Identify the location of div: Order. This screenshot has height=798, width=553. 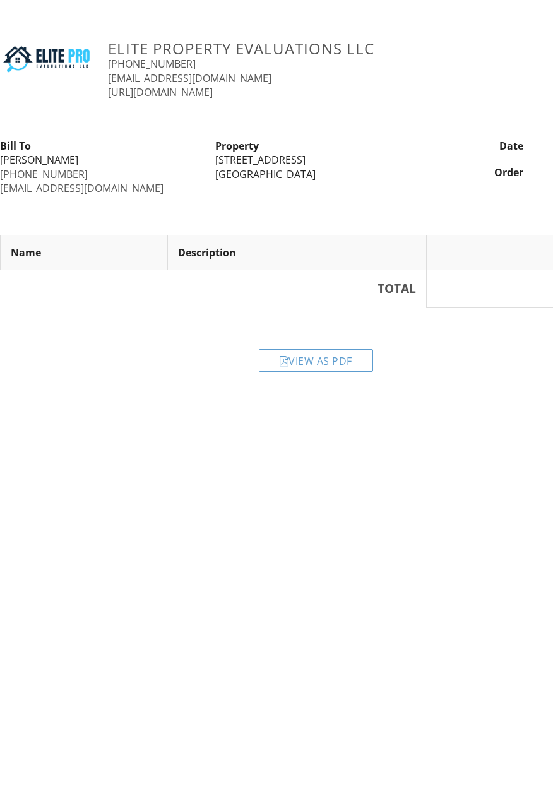
(477, 172).